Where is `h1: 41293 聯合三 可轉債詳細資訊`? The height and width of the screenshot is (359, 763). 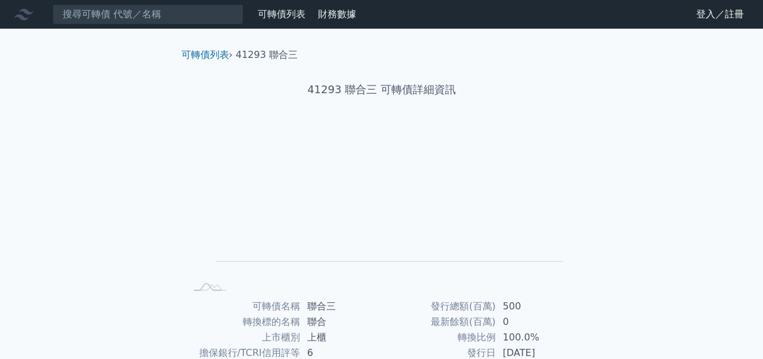
h1: 41293 聯合三 可轉債詳細資訊 is located at coordinates (382, 90).